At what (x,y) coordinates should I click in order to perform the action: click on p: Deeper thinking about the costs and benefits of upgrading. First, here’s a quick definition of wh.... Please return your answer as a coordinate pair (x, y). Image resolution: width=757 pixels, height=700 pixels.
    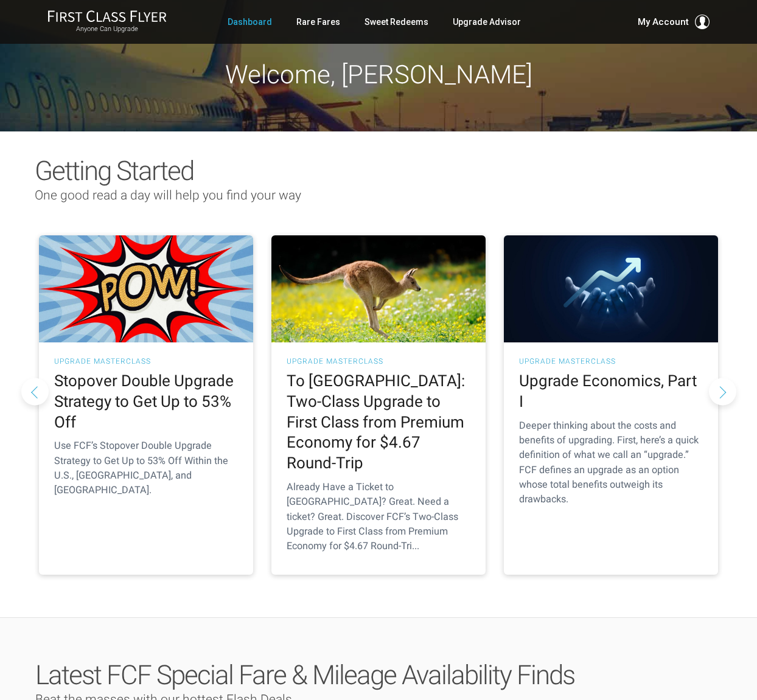
    Looking at the image, I should click on (611, 463).